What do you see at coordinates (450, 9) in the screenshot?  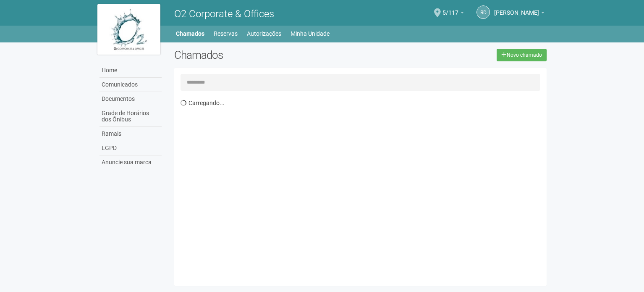 I see `span: 5/117` at bounding box center [450, 9].